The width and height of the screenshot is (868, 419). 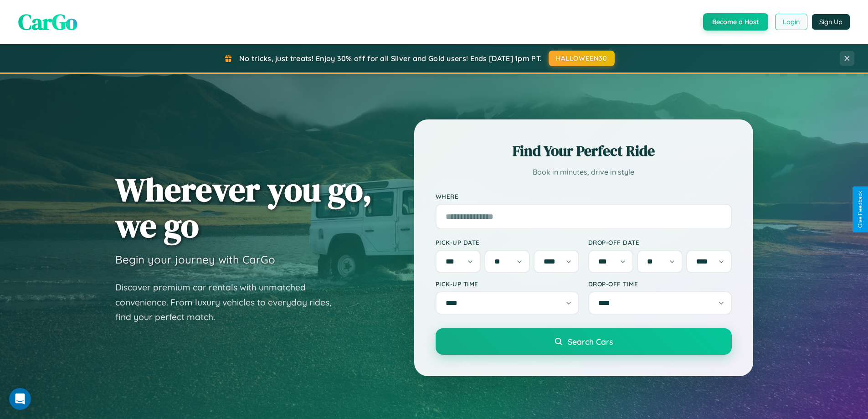 I want to click on p: Discover premium car rentals with unmatched convenience. From luxury vehicles to everyday rides, ..., so click(x=229, y=303).